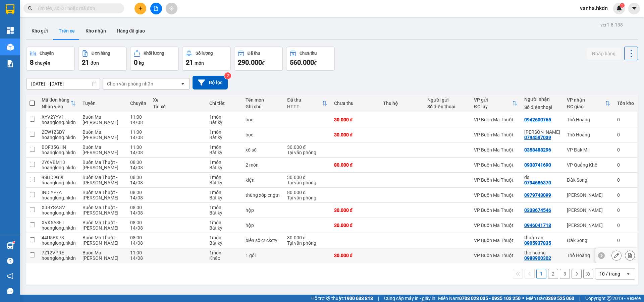 The height and width of the screenshot is (302, 644). I want to click on div: 2 món, so click(263, 165).